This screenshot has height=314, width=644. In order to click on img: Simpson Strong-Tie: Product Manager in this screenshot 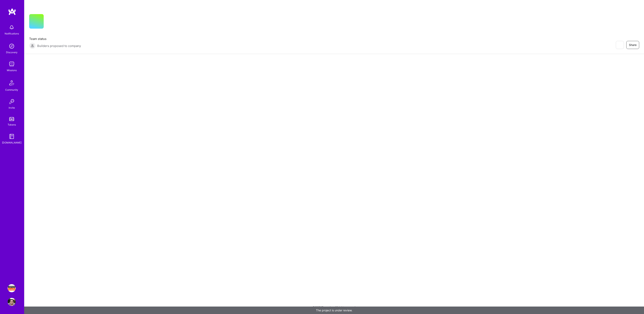, I will do `click(12, 288)`.